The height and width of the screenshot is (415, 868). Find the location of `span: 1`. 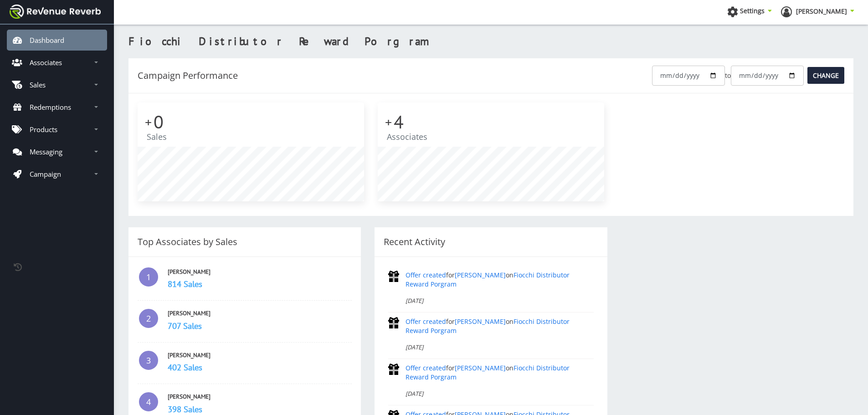

span: 1 is located at coordinates (149, 277).